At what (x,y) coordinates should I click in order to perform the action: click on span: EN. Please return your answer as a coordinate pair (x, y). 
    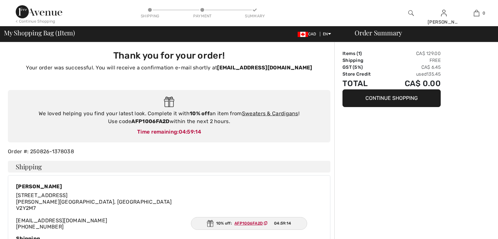
    Looking at the image, I should click on (327, 34).